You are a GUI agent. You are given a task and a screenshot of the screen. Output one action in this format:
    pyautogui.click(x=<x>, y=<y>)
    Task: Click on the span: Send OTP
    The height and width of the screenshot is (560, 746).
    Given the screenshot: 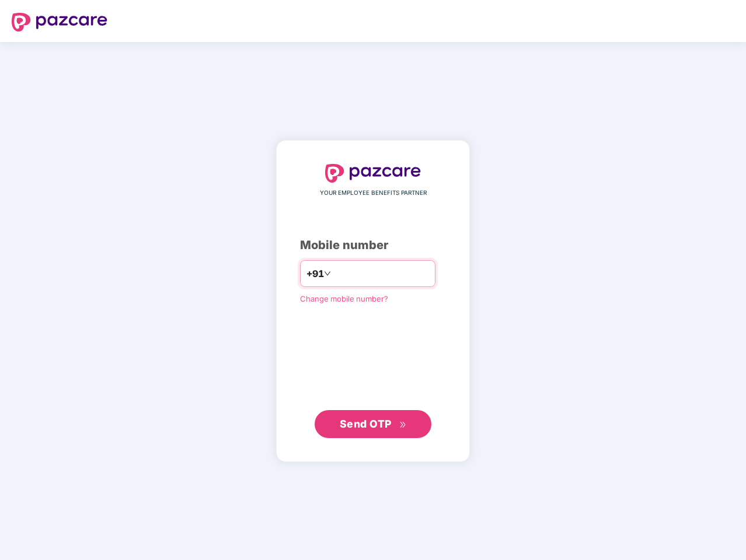 What is the action you would take?
    pyautogui.click(x=365, y=424)
    